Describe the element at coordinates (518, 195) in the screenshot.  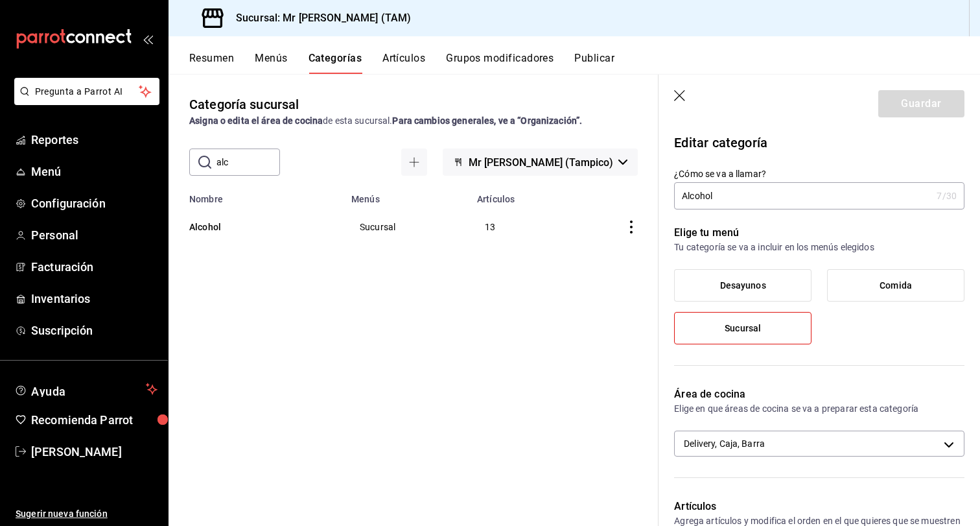
I see `th: Artículos` at that location.